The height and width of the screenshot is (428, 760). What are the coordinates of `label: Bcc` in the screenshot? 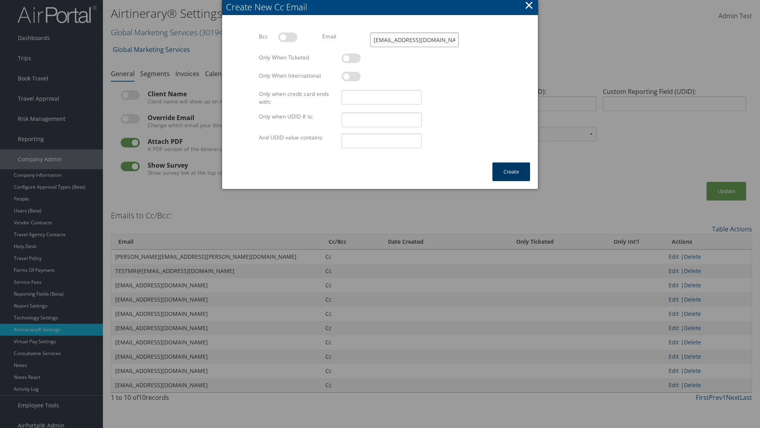 It's located at (265, 36).